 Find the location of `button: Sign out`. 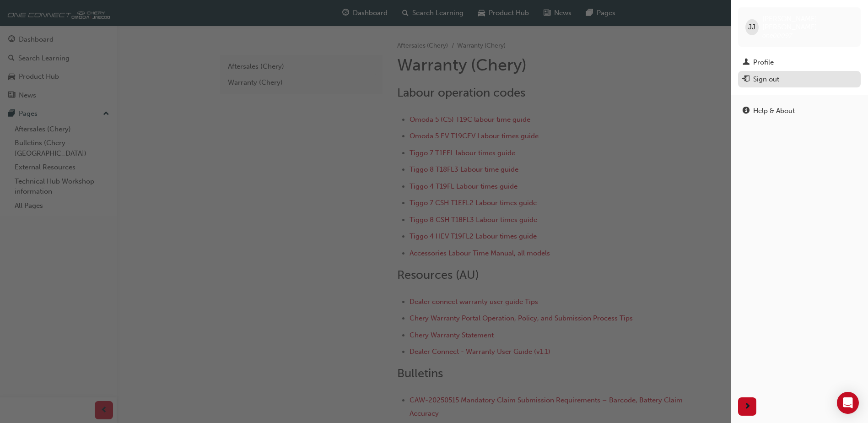

button: Sign out is located at coordinates (800, 79).